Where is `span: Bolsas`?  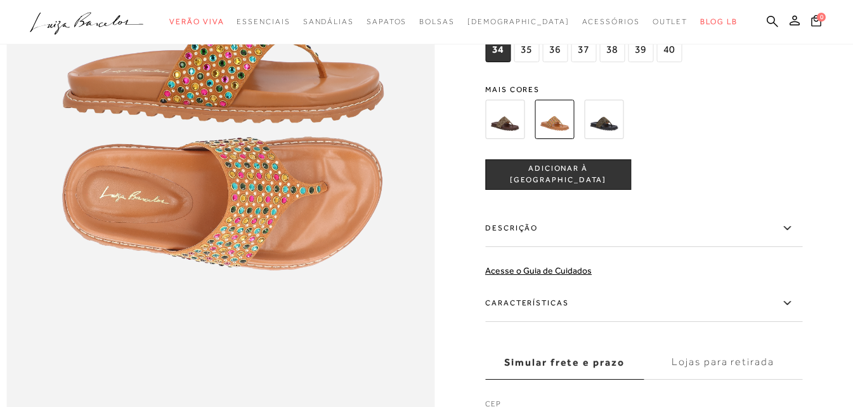
span: Bolsas is located at coordinates (437, 22).